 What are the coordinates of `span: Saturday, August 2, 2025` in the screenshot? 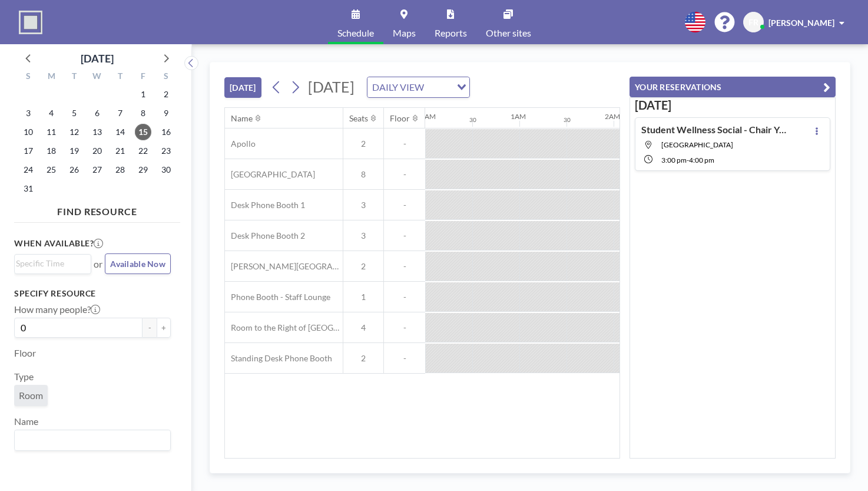 It's located at (166, 94).